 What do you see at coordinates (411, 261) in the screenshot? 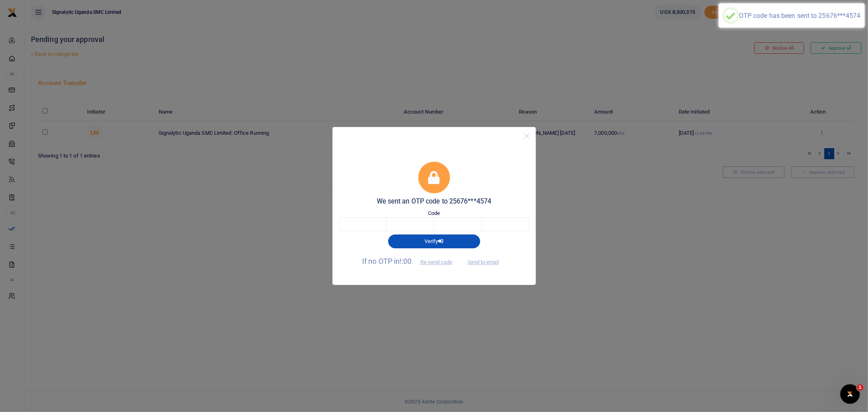
I see `span: If no OTP in` at bounding box center [411, 261].